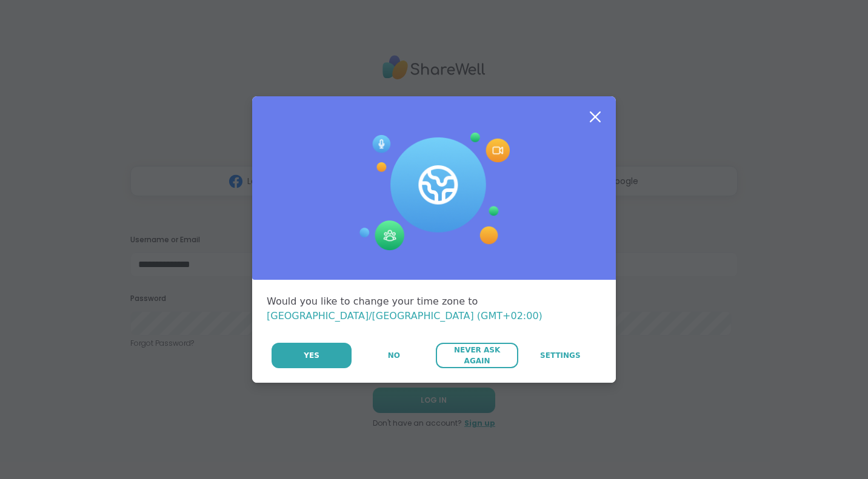 The image size is (868, 479). Describe the element at coordinates (560, 356) in the screenshot. I see `span: Settings` at that location.